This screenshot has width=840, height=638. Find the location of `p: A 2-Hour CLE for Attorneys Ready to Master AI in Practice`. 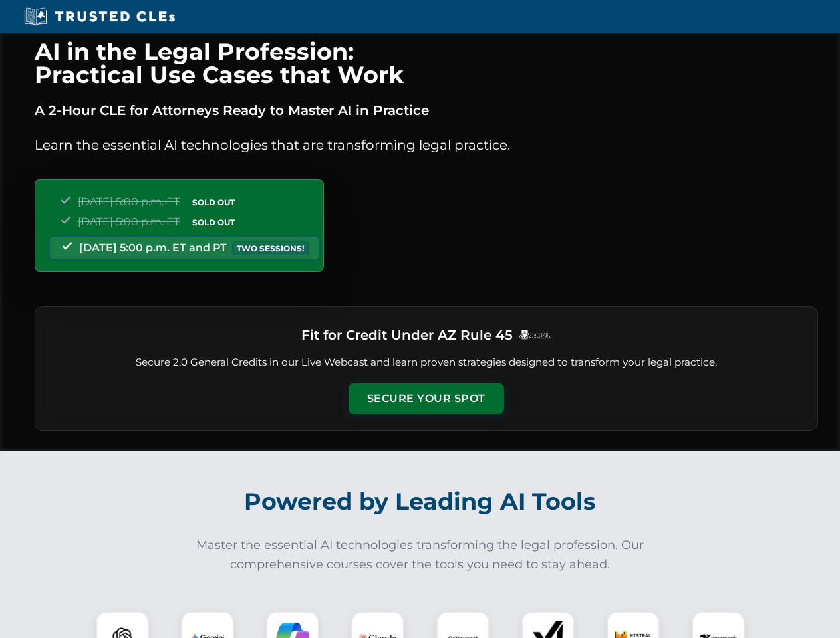

p: A 2-Hour CLE for Attorneys Ready to Master AI in Practice is located at coordinates (426, 110).